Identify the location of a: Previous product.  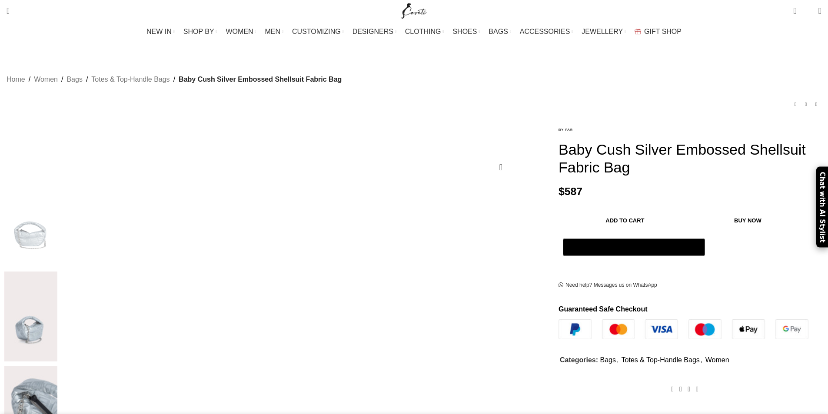
(796, 104).